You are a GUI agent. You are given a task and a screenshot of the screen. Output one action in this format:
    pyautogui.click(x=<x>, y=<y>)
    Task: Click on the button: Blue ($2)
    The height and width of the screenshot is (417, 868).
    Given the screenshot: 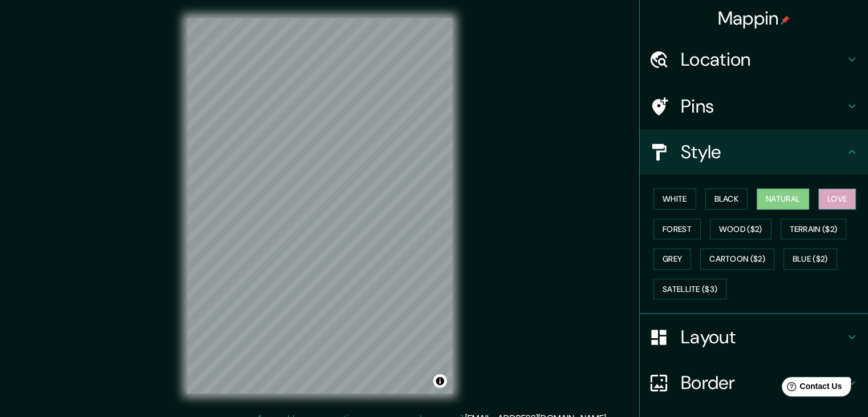 What is the action you would take?
    pyautogui.click(x=810, y=259)
    